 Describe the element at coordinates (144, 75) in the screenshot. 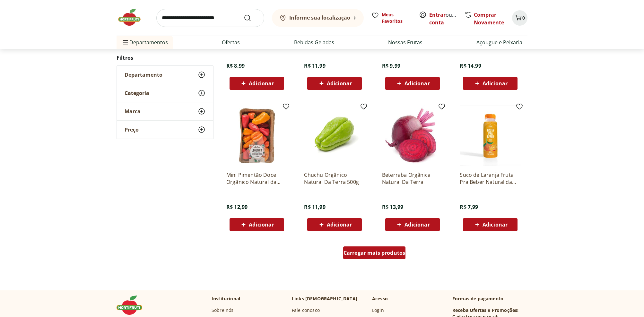

I see `span: Departamento` at that location.